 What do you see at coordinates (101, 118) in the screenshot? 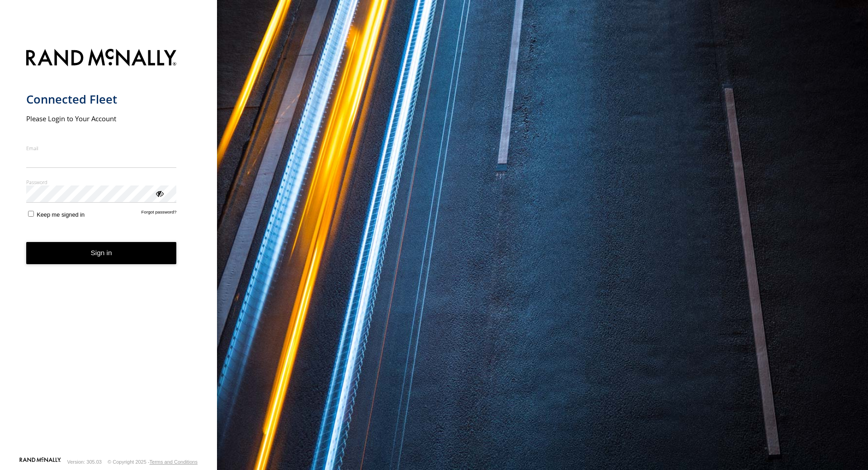
I see `h2: Please Login to Your Account` at bounding box center [101, 118].